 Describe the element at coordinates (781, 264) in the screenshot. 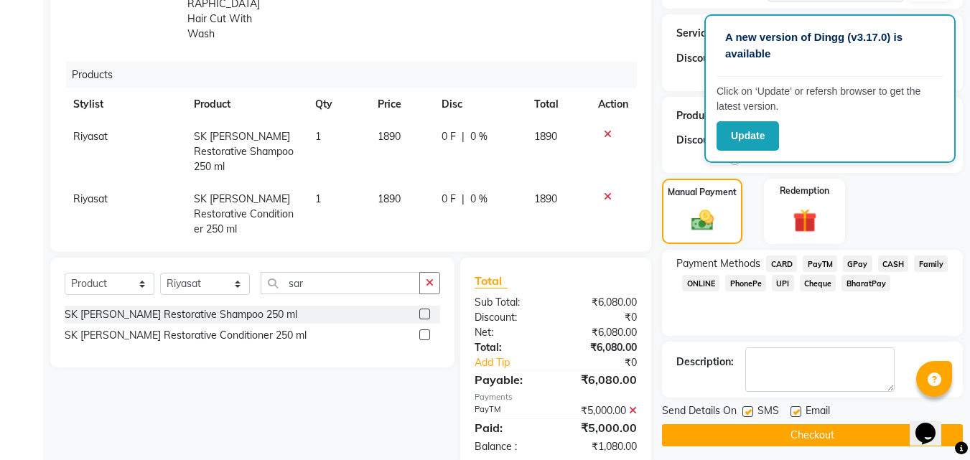

I see `span: CARD` at that location.